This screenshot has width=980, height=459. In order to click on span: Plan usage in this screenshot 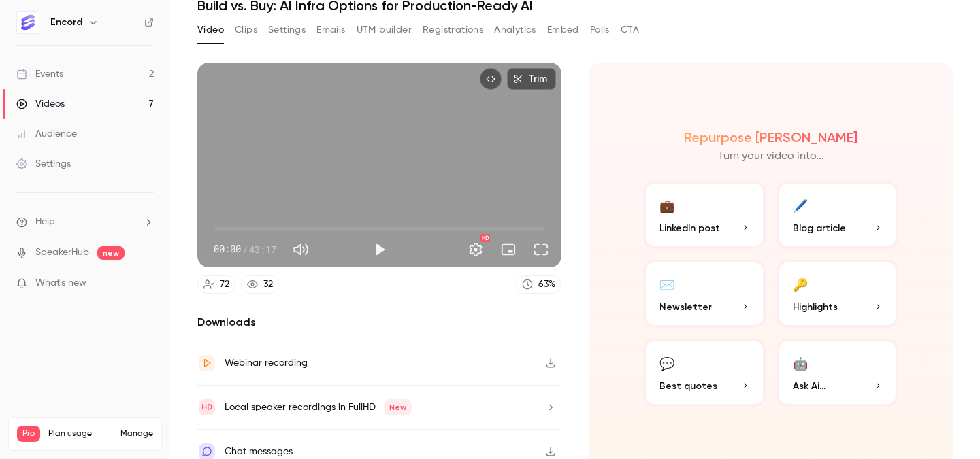, I will do `click(80, 434)`.